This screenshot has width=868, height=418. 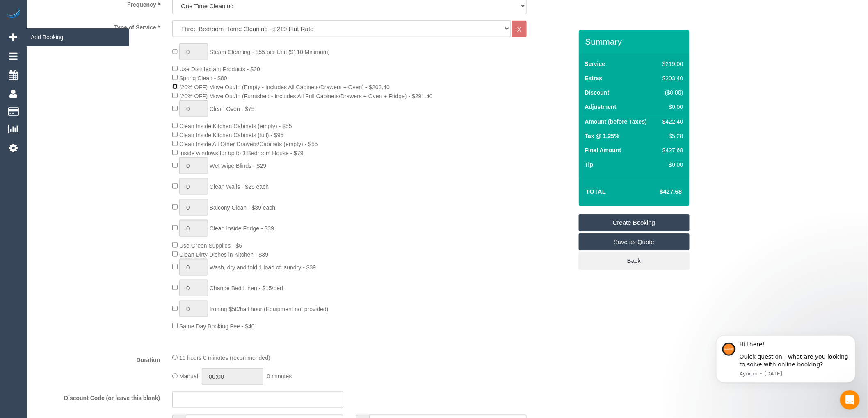 I want to click on div: $203.40, so click(x=671, y=78).